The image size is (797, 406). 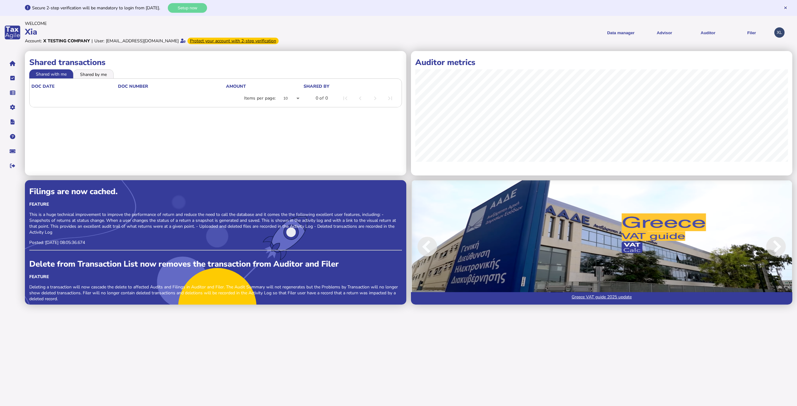 I want to click on button: Data manager, so click(x=12, y=93).